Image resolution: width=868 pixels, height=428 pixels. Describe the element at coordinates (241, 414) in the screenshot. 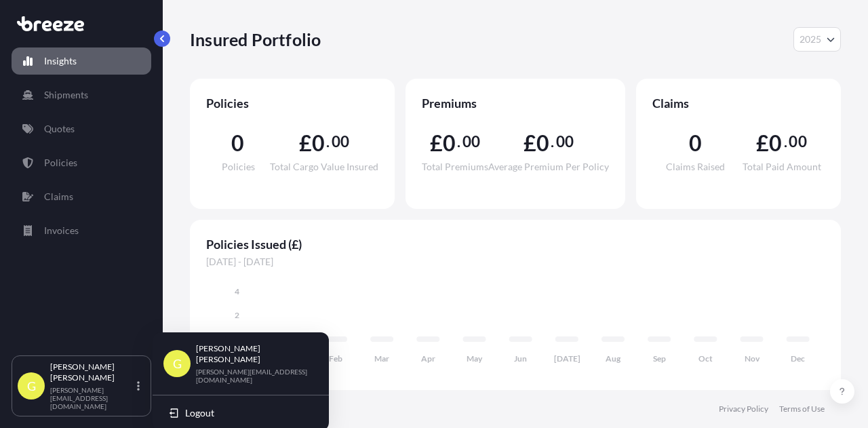

I see `button: Logout` at that location.